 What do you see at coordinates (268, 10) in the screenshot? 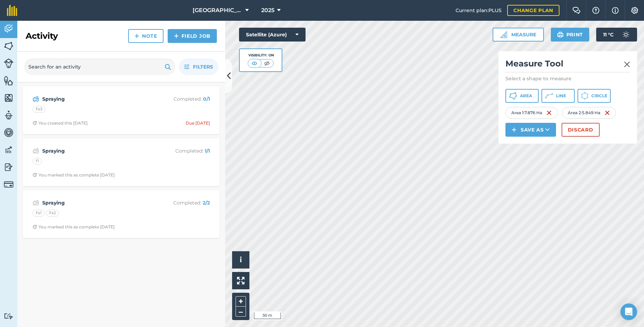
I see `span: 2025` at bounding box center [268, 10].